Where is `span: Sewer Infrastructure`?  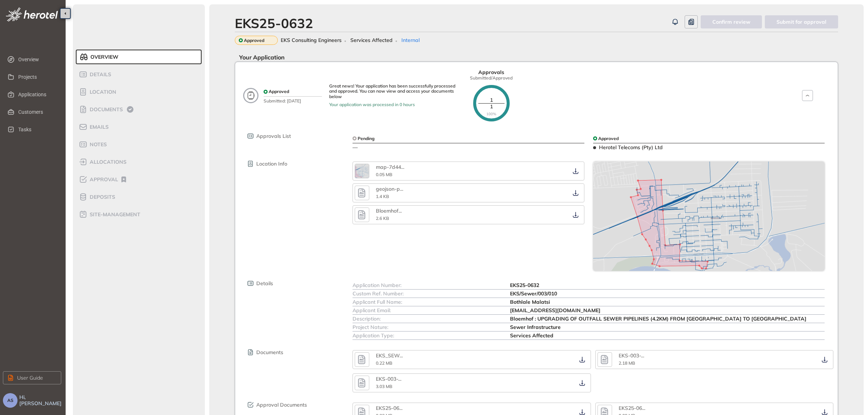
span: Sewer Infrastructure is located at coordinates (536, 327).